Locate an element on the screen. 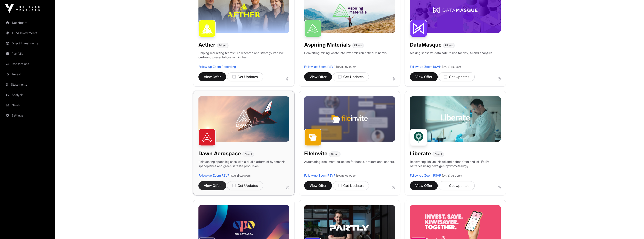  a: Settings is located at coordinates (27, 115).